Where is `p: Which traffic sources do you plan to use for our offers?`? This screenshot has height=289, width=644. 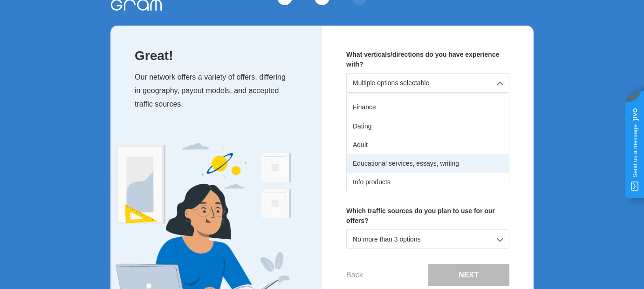
p: Which traffic sources do you plan to use for our offers? is located at coordinates (428, 216).